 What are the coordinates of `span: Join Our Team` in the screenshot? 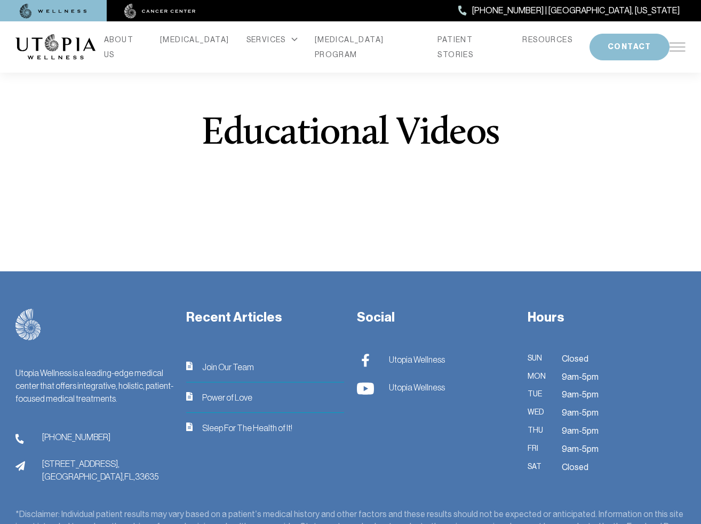 It's located at (228, 367).